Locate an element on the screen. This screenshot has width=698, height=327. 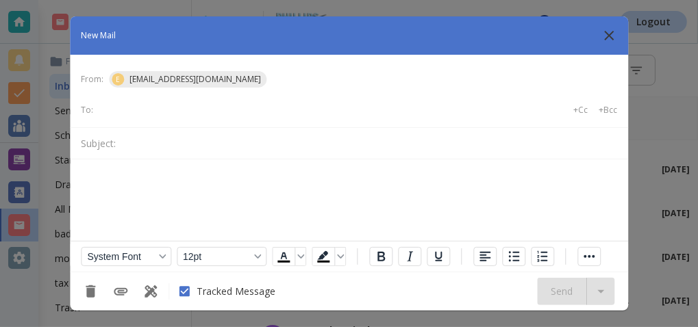
p: New Mail is located at coordinates (98, 36).